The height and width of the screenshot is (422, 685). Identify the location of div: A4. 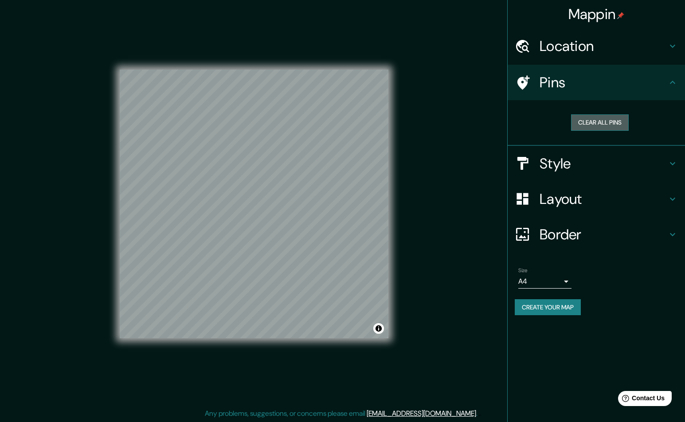
(545, 282).